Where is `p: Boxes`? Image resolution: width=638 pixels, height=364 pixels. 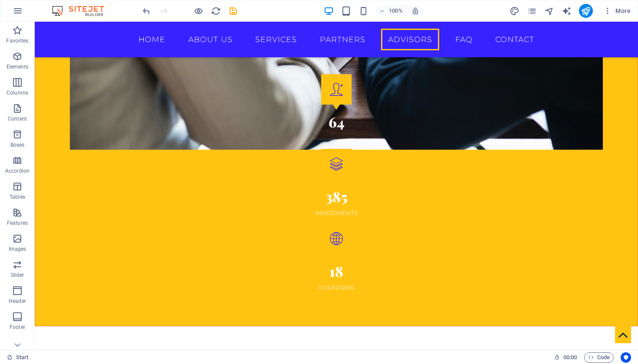
p: Boxes is located at coordinates (17, 145).